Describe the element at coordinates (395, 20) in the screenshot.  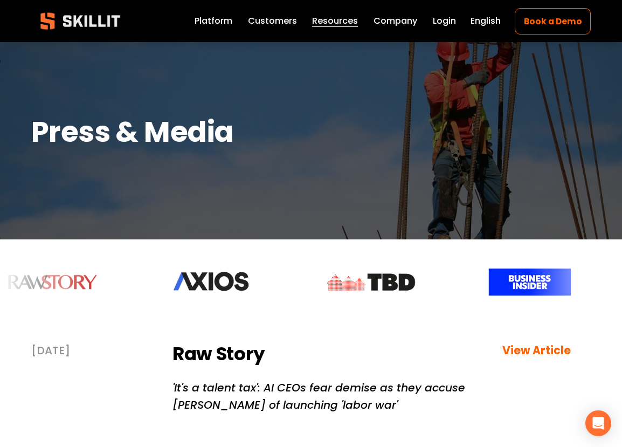
I see `a: Company` at that location.